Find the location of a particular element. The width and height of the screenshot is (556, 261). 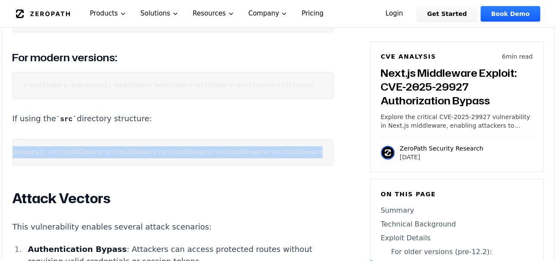

h2: Attack Vectors is located at coordinates (173, 199).